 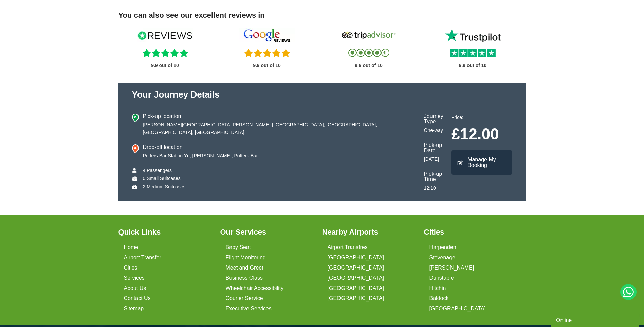 What do you see at coordinates (137, 299) in the screenshot?
I see `a: Contact Us` at bounding box center [137, 299].